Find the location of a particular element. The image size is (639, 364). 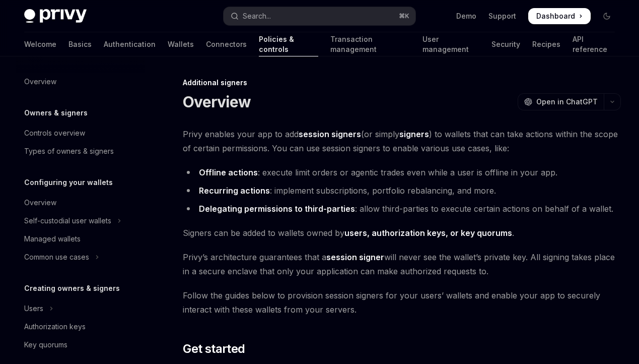

strong: Recurring actions is located at coordinates (234, 190).